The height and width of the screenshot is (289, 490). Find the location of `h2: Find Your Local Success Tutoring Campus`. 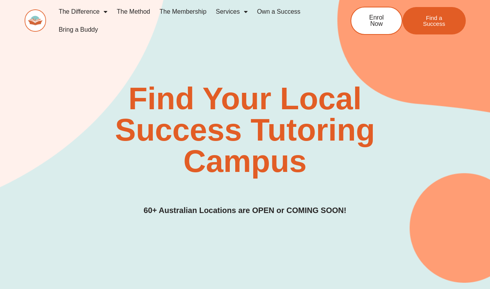

h2: Find Your Local Success Tutoring Campus is located at coordinates (245, 130).